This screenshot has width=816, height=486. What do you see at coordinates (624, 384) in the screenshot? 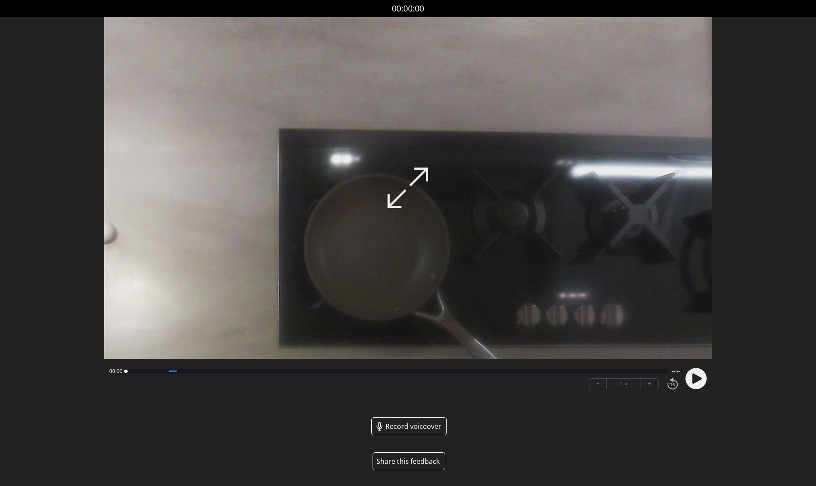
I see `div: 1 ×` at bounding box center [624, 384].